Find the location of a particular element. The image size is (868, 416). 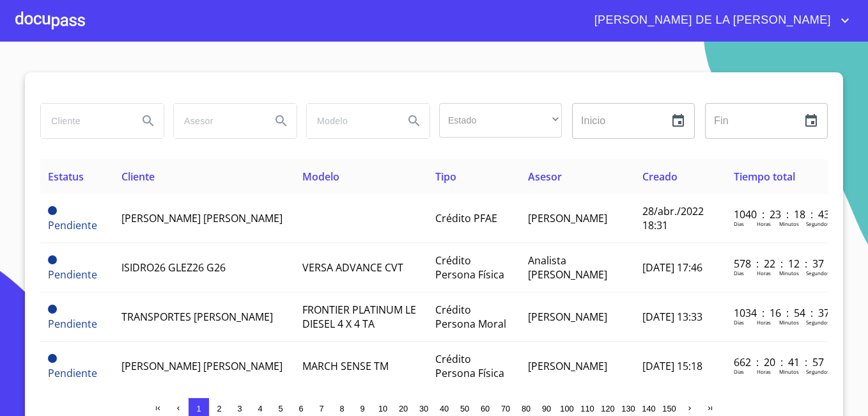

p: 578 : 22 : 12 : 37 is located at coordinates (777, 263).